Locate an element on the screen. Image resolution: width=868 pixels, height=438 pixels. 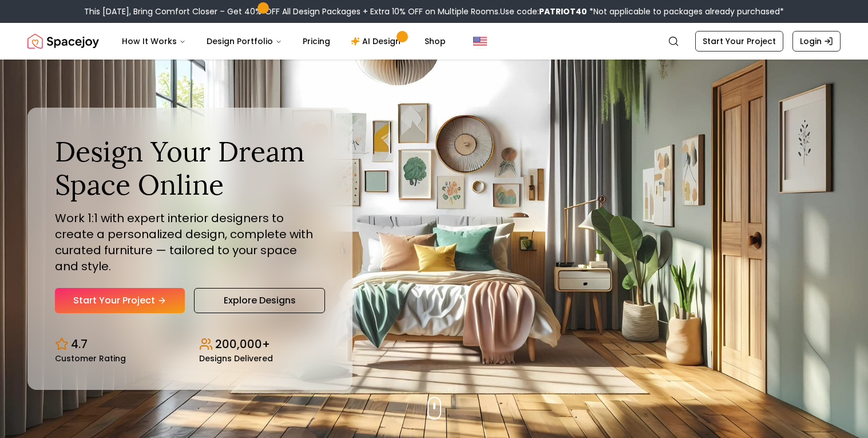
h1: Design Your Dream Space Online is located at coordinates (190, 168).